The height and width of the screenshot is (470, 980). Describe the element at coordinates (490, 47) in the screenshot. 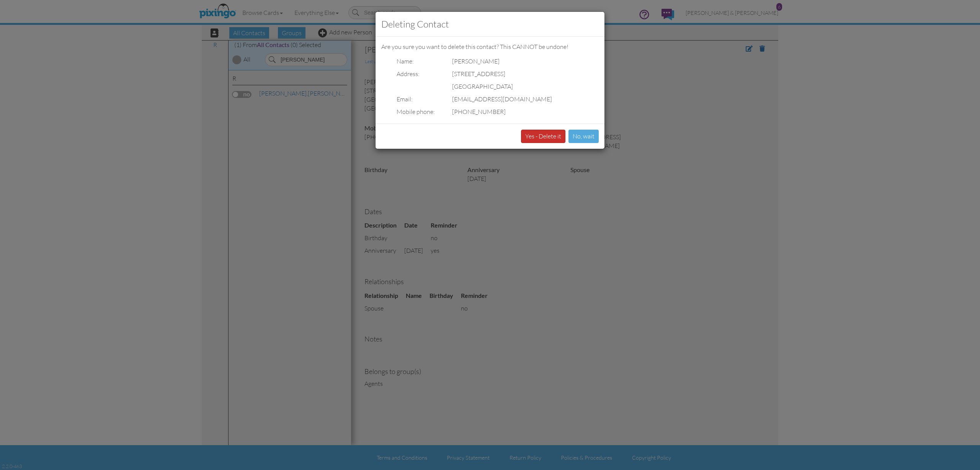

I see `p: Are you sure you want to delete this contact? This CANNOT be undone!` at that location.